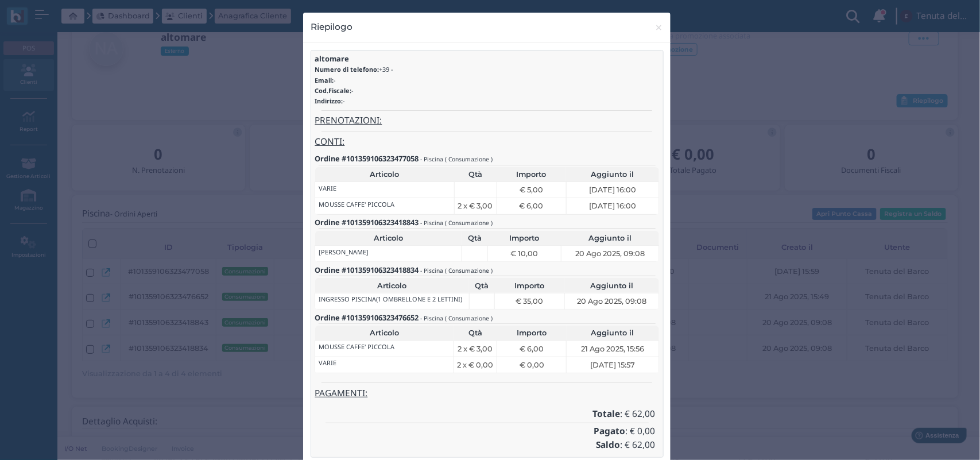  I want to click on b: altomare, so click(332, 58).